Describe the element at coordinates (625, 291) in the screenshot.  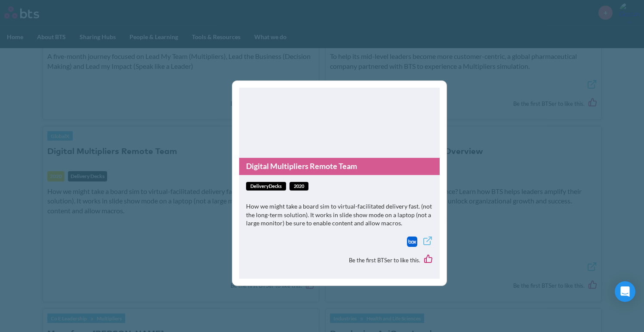
I see `div: Open Intercom Messenger` at that location.